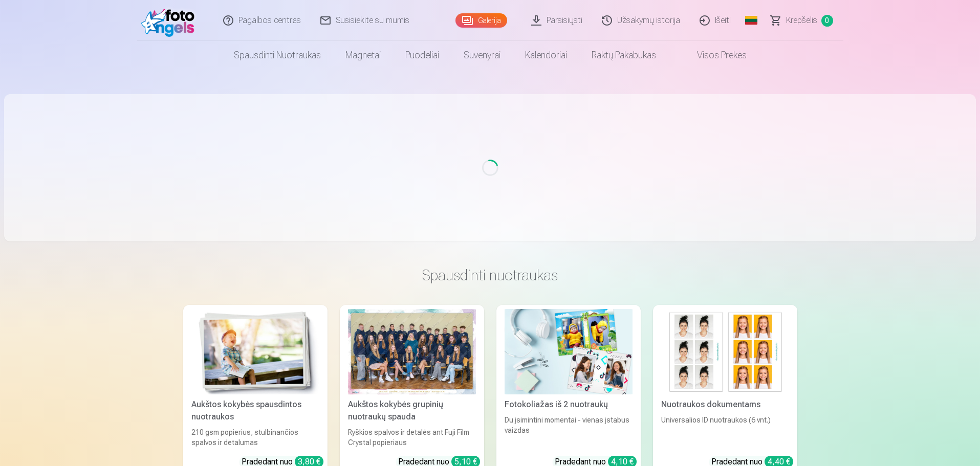 The image size is (980, 466). I want to click on h3: Spausdinti nuotraukas, so click(490, 275).